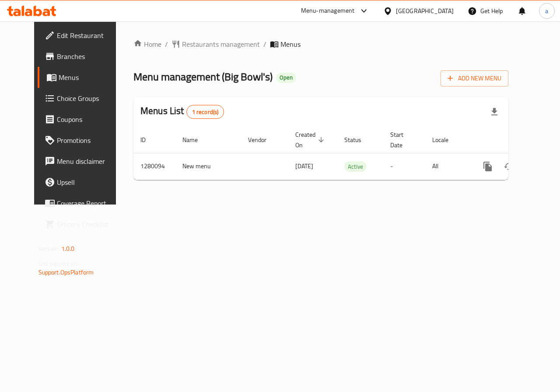 This screenshot has width=560, height=392. I want to click on a: Grocery Checklist, so click(83, 224).